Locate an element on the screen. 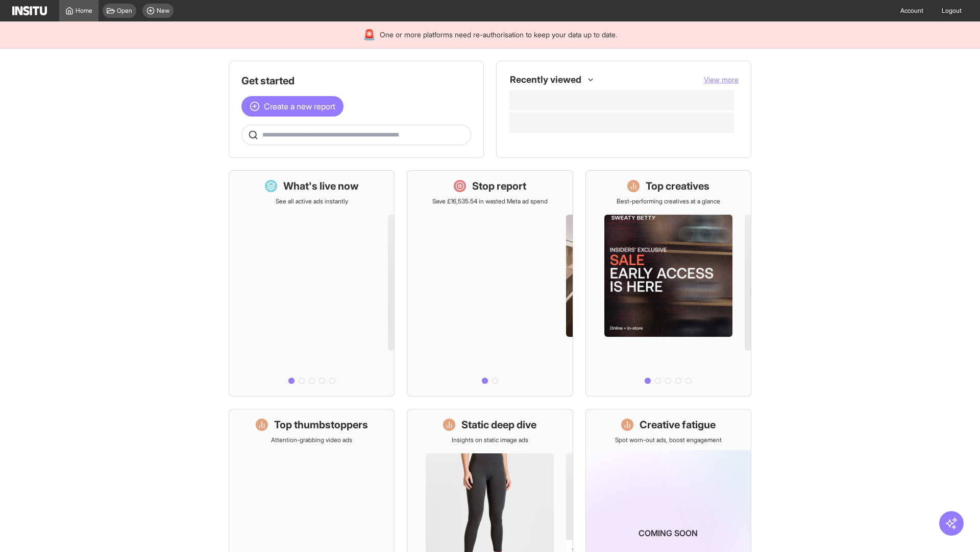 This screenshot has height=552, width=980. h1: Top thumbstoppers is located at coordinates (321, 425).